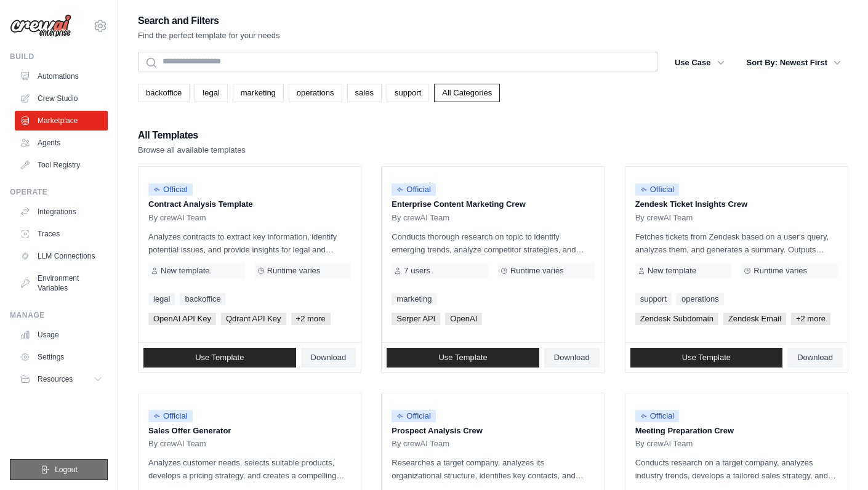 This screenshot has height=490, width=868. Describe the element at coordinates (208, 36) in the screenshot. I see `p: Find the perfect template for your needs` at that location.